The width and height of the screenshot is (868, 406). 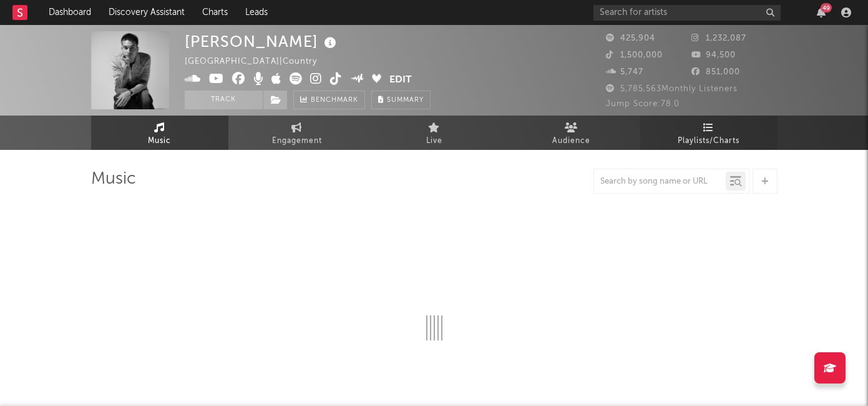 What do you see at coordinates (624, 72) in the screenshot?
I see `span: 5,747` at bounding box center [624, 72].